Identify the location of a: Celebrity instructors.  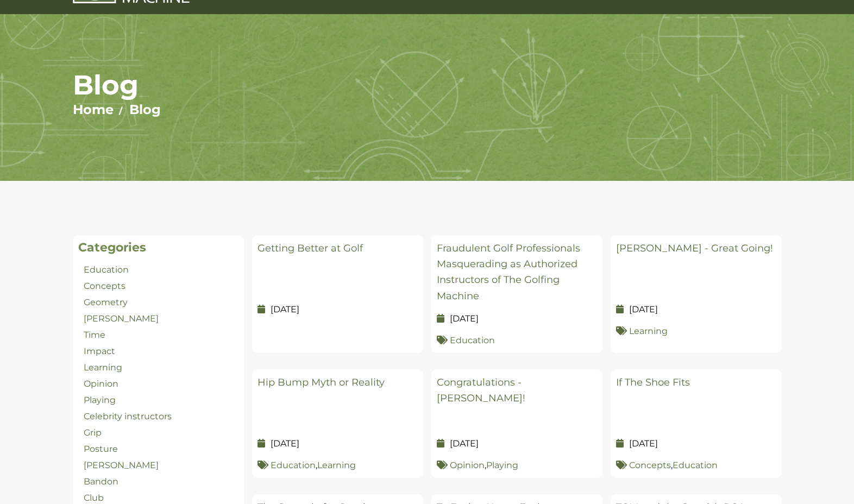
(128, 416).